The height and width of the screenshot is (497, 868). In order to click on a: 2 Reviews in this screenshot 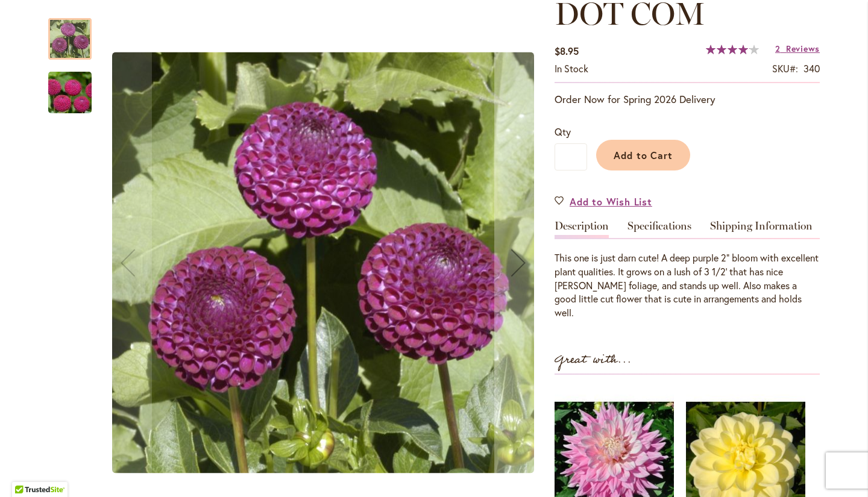, I will do `click(797, 48)`.